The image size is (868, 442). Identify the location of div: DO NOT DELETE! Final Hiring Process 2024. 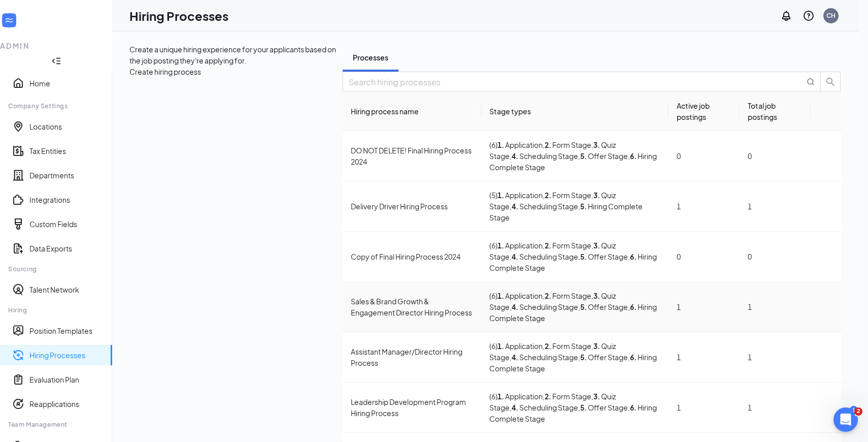
(412, 156).